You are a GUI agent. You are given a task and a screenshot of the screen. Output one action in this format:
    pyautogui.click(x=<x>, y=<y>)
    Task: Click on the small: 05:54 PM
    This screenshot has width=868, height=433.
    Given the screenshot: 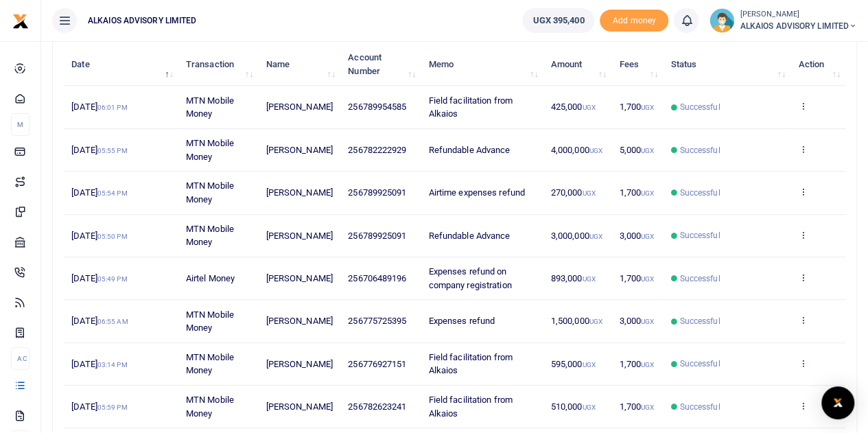 What is the action you would take?
    pyautogui.click(x=113, y=193)
    